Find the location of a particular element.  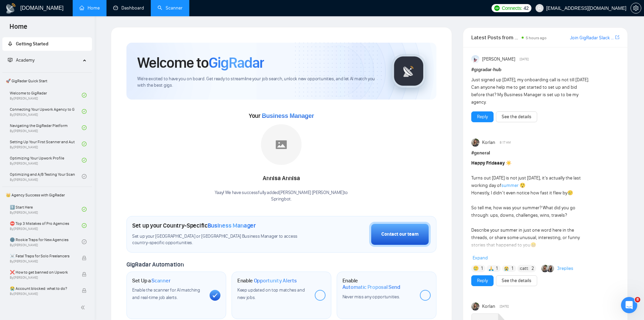

span: Enable the scanner for AI matching and real-time job alerts. is located at coordinates (166, 293).